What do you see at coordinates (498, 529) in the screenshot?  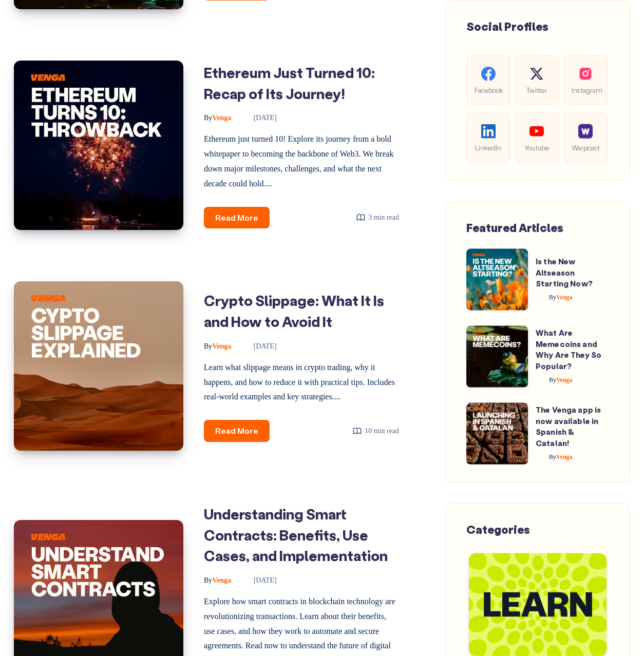 I see `span: Categories` at bounding box center [498, 529].